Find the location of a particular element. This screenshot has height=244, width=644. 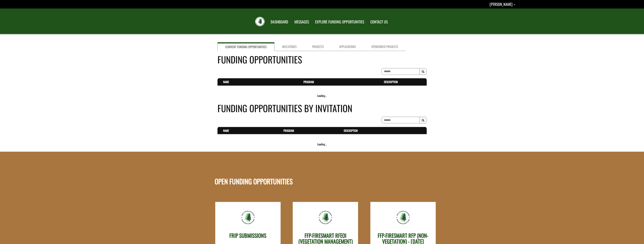

a: Luis Gandolfi is located at coordinates (502, 4).